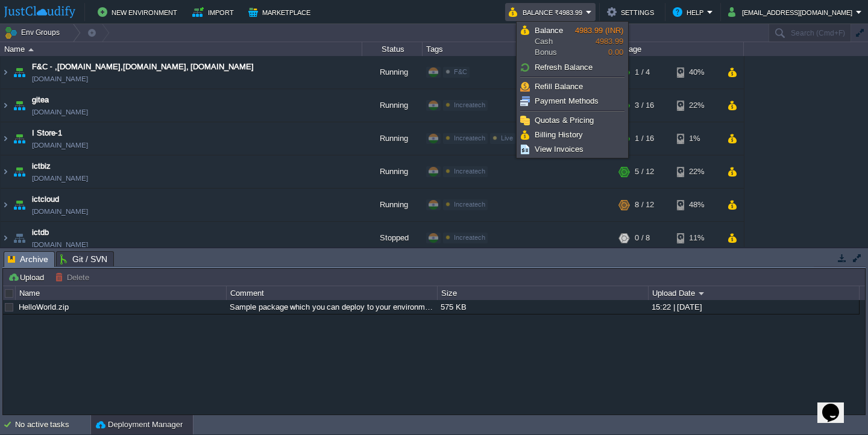 This screenshot has width=868, height=435. Describe the element at coordinates (679, 49) in the screenshot. I see `div: Usage` at that location.